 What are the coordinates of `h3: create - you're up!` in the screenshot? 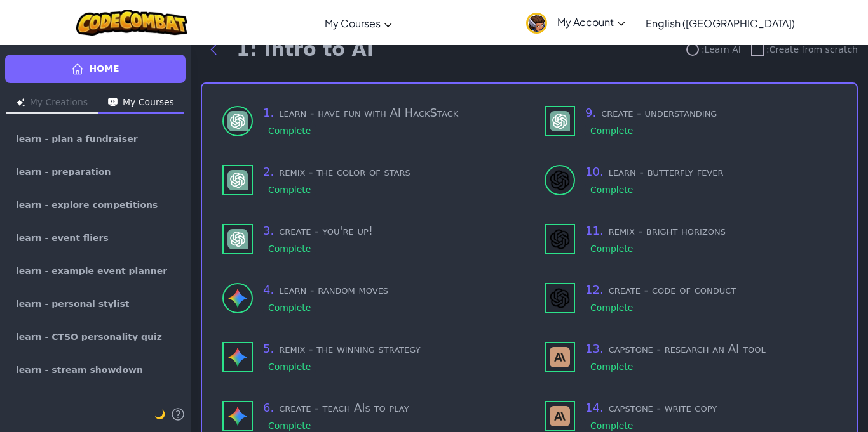 It's located at (388, 231).